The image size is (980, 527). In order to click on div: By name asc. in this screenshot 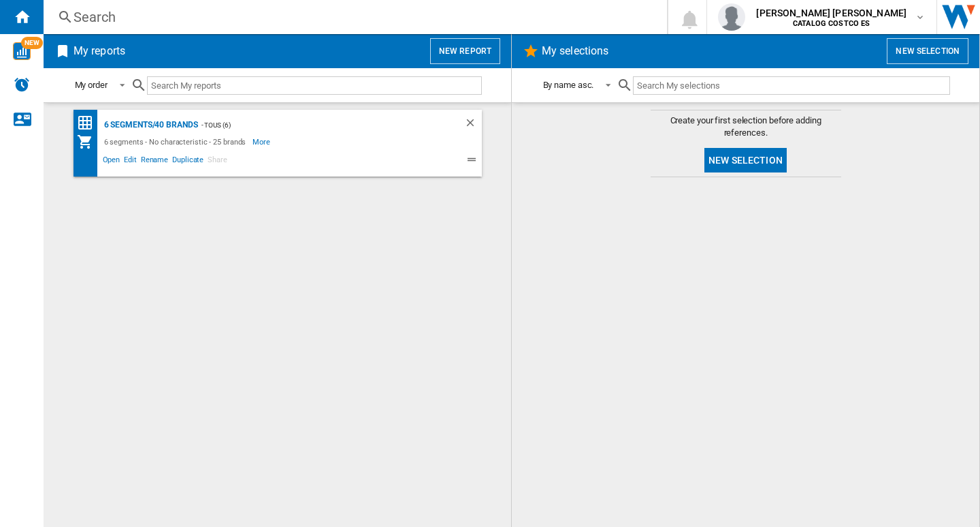, I will do `click(569, 84)`.